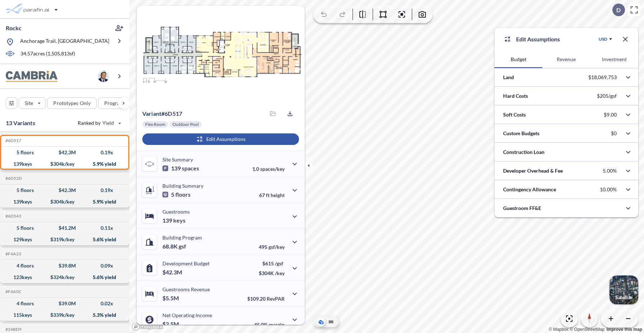 This screenshot has height=333, width=644. I want to click on p: Hard Costs, so click(516, 96).